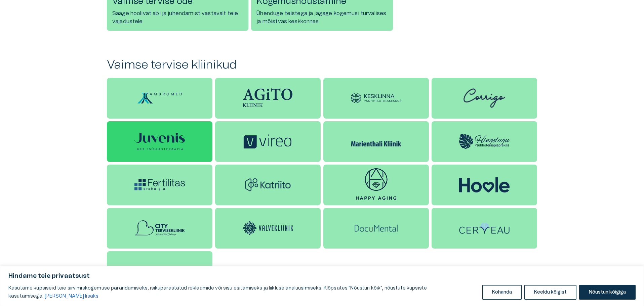 This screenshot has height=306, width=644. What do you see at coordinates (268, 185) in the screenshot?
I see `a: Katriito logo` at bounding box center [268, 185].